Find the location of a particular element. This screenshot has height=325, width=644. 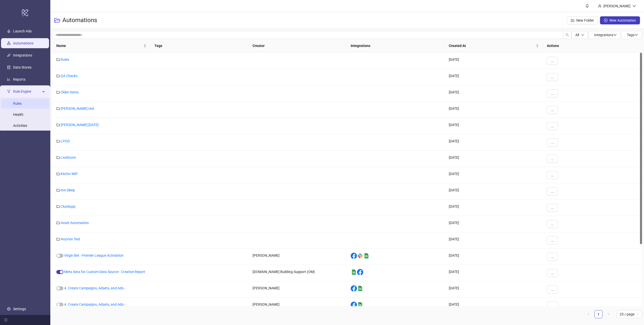

h3: Automations is located at coordinates (80, 20).